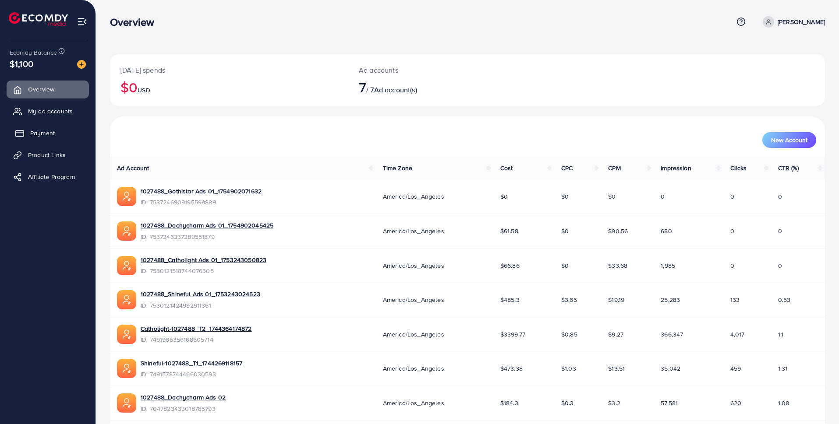  I want to click on span: 133, so click(735, 300).